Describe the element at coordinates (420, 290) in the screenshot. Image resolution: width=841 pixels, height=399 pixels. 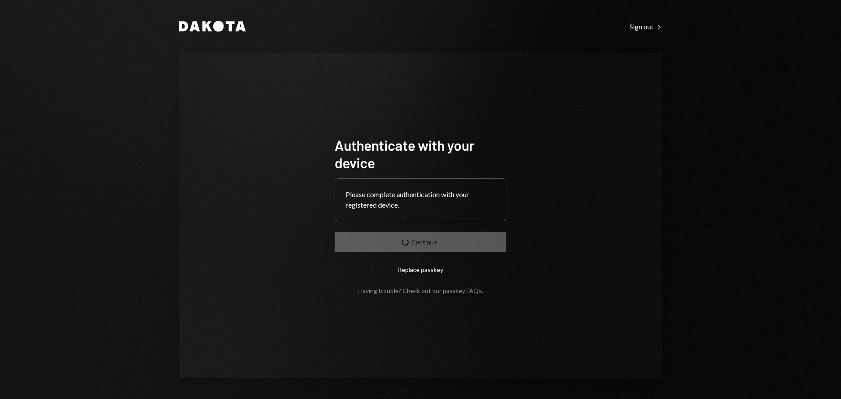
I see `div: Having trouble? Check out our .` at that location.